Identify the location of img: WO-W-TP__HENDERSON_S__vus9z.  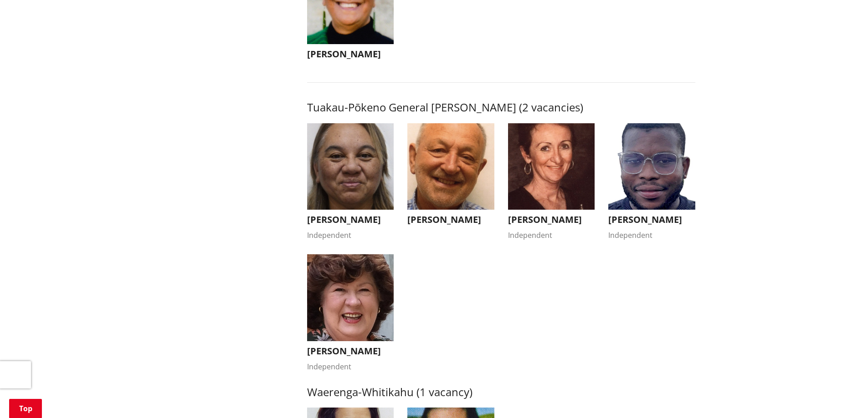
(551, 167).